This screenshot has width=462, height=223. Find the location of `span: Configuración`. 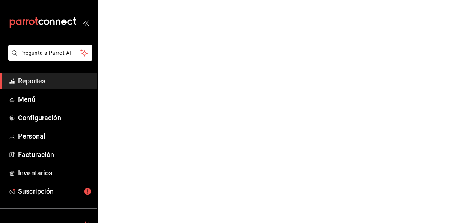

span: Configuración is located at coordinates (54, 118).